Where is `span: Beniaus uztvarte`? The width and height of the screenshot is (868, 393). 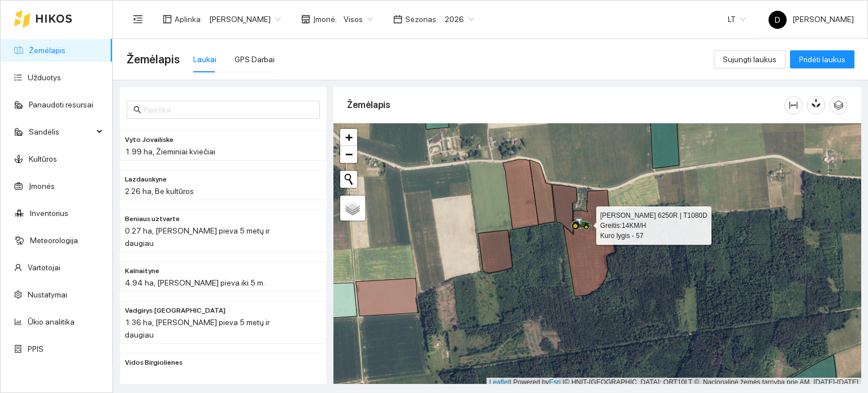 span: Beniaus uztvarte is located at coordinates (152, 219).